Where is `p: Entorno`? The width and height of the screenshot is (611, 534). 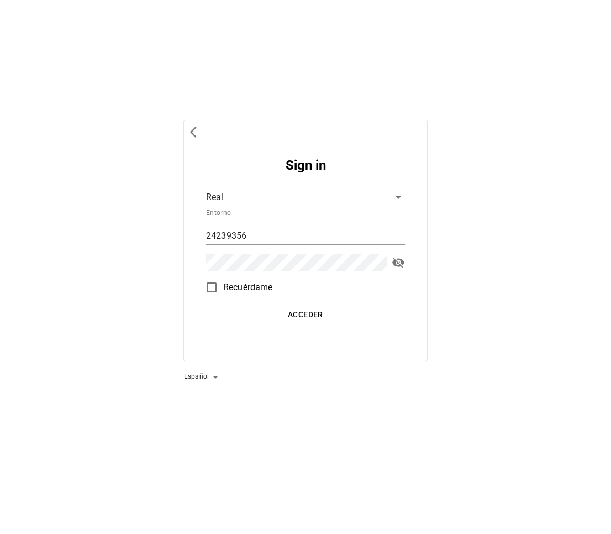
p: Entorno is located at coordinates (306, 213).